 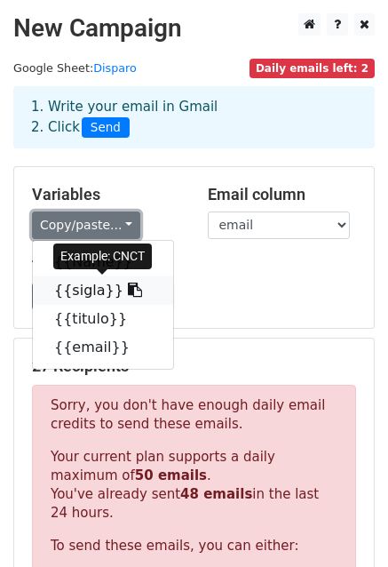 I want to click on strong: 50 emails, so click(x=171, y=475).